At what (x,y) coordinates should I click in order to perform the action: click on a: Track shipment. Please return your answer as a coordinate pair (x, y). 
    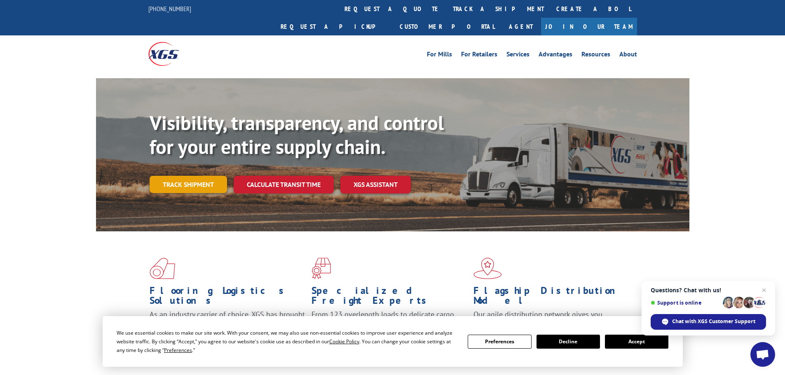
    Looking at the image, I should click on (188, 185).